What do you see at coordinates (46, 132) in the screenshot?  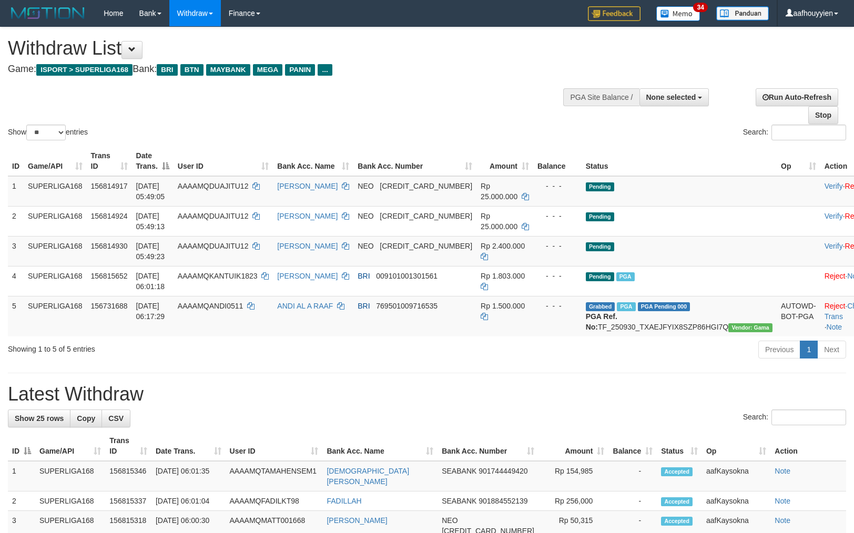 I see `select: Showentries` at bounding box center [46, 132].